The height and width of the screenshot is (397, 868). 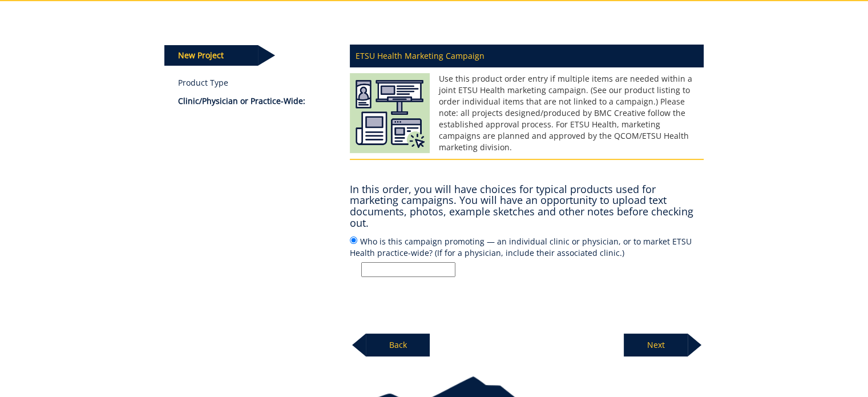 What do you see at coordinates (656, 345) in the screenshot?
I see `p: Next` at bounding box center [656, 345].